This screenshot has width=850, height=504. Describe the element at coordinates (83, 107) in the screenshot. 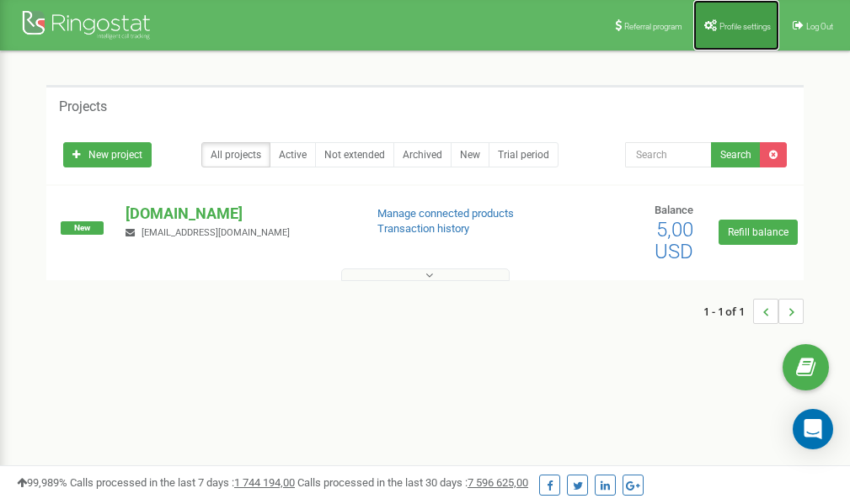

I see `h5: Projects` at that location.